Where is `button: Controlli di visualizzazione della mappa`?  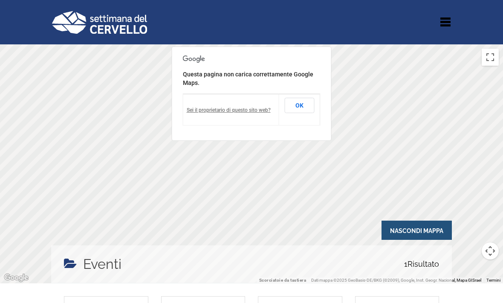 button: Controlli di visualizzazione della mappa is located at coordinates (490, 251).